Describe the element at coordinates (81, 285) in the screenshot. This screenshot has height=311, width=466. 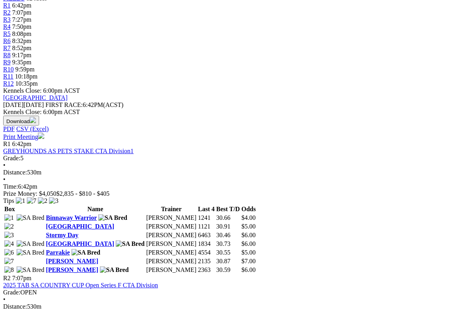
I see `a: 2025 TAB SA COUNTRY CUP Open Series F CTA Division` at that location.